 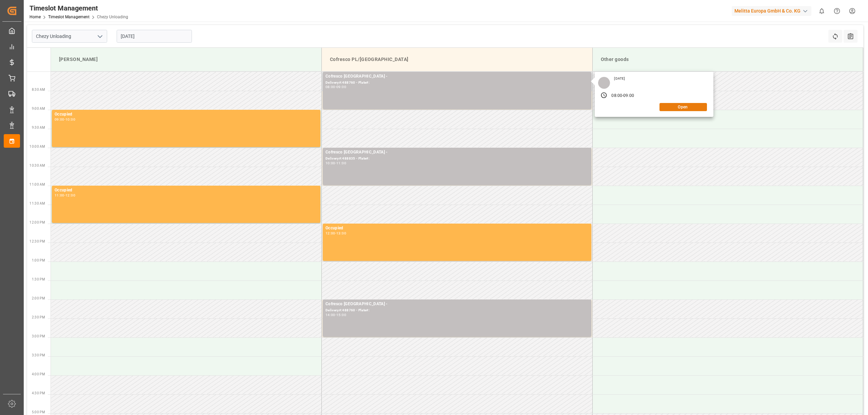 What do you see at coordinates (69, 36) in the screenshot?
I see `input: Type to search/select` at bounding box center [69, 36].